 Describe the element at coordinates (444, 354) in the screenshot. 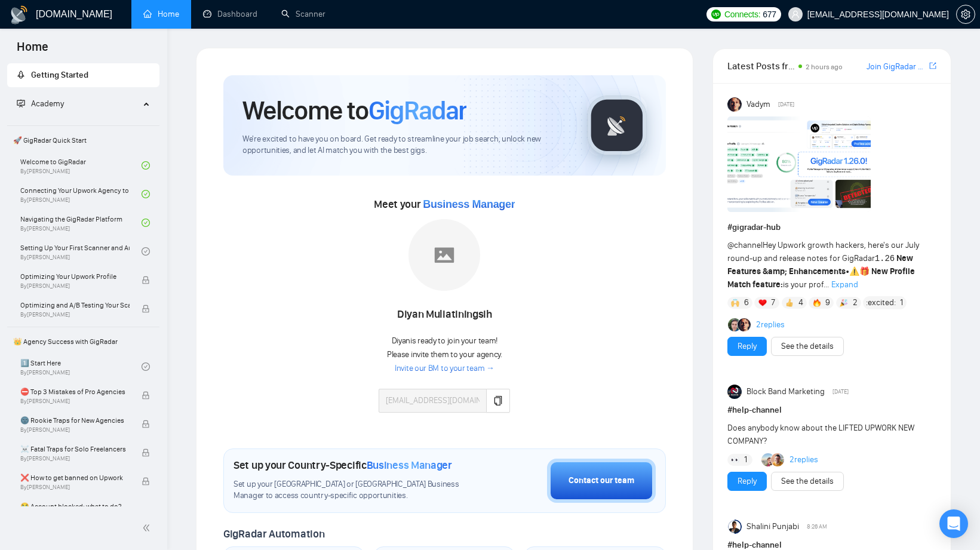

I see `span: Please invite them to your agency.` at that location.